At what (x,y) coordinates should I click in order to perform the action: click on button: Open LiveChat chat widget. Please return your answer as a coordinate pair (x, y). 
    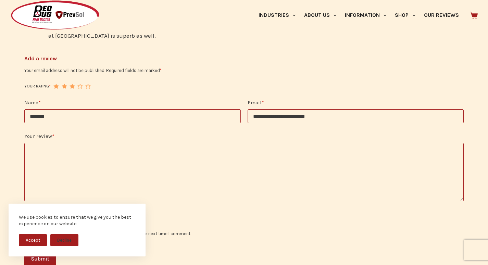
    Looking at the image, I should click on (16, 13).